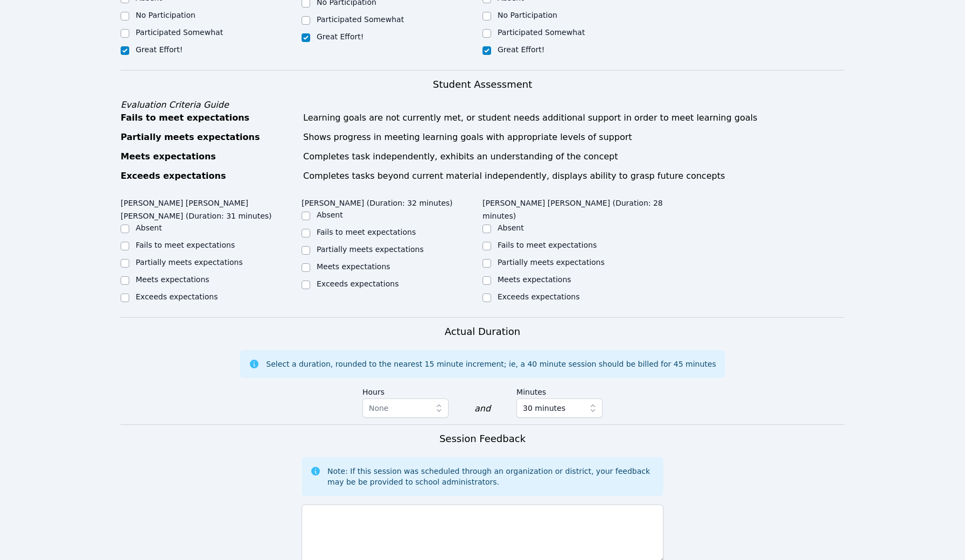  What do you see at coordinates (560, 391) in the screenshot?
I see `label: Minutes` at bounding box center [560, 391].